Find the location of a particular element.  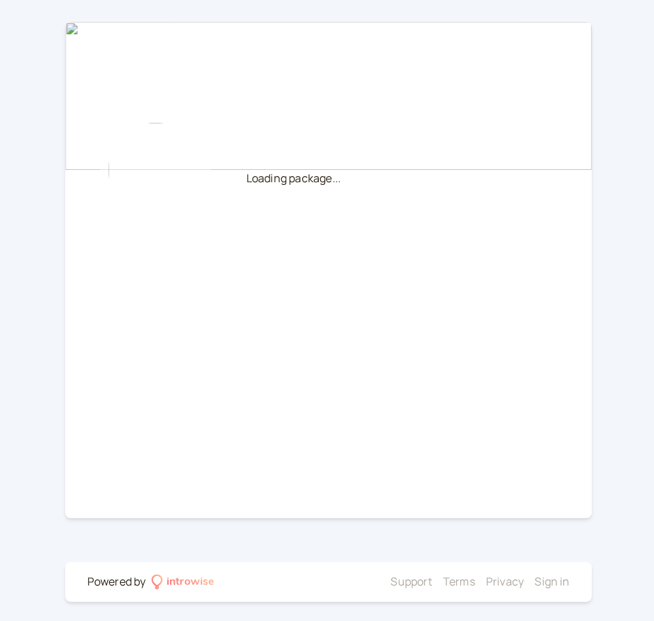

a: Support is located at coordinates (410, 579).